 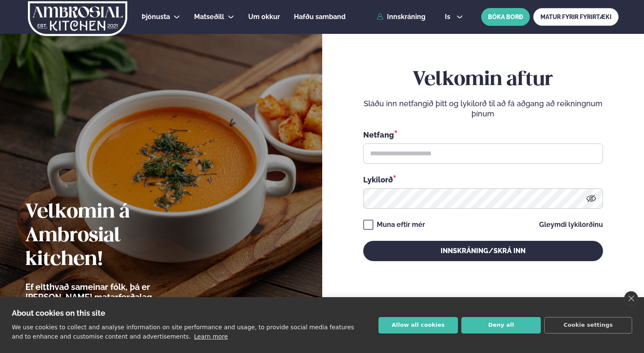 What do you see at coordinates (631, 298) in the screenshot?
I see `a: close` at bounding box center [631, 298].